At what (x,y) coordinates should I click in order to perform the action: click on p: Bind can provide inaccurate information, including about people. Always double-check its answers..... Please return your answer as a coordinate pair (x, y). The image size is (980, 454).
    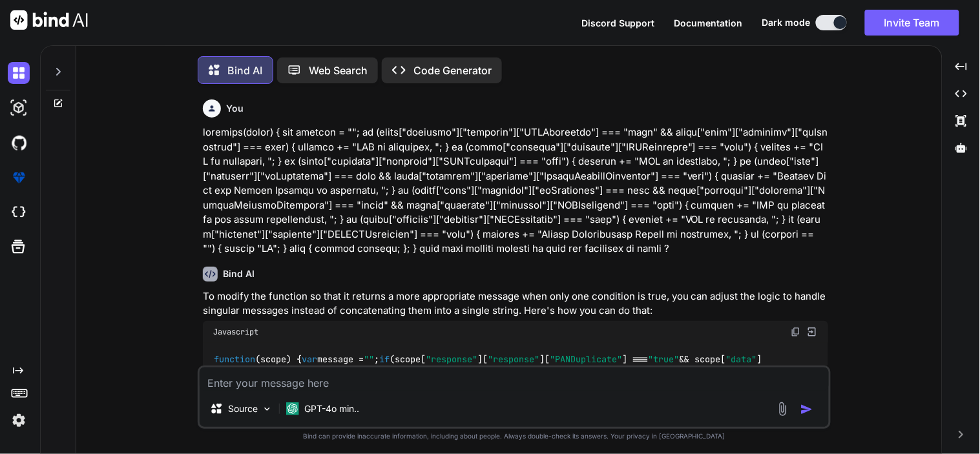
    Looking at the image, I should click on (515, 436).